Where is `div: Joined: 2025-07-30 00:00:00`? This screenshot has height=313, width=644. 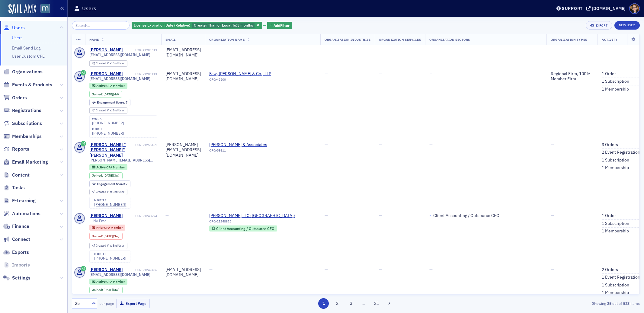
div: Joined: 2025-07-30 00:00:00 is located at coordinates (106, 290).